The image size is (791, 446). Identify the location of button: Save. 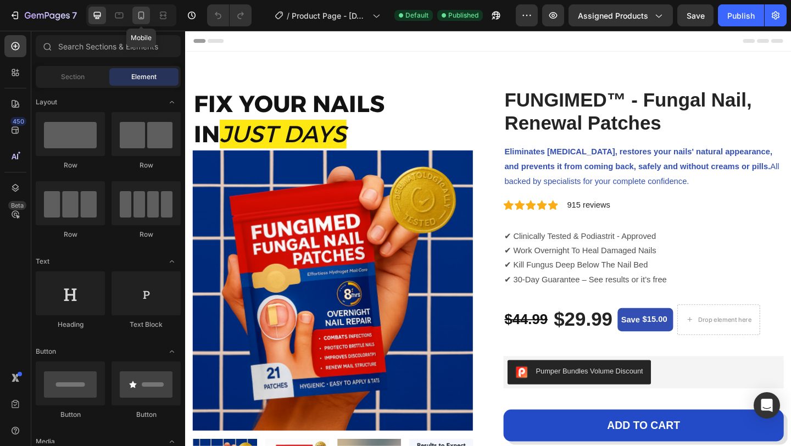
(695, 15).